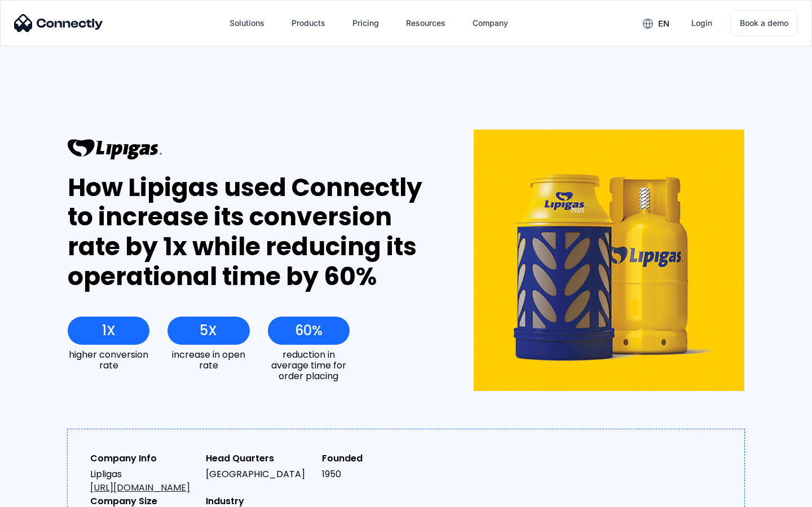  I want to click on div: Founded, so click(375, 458).